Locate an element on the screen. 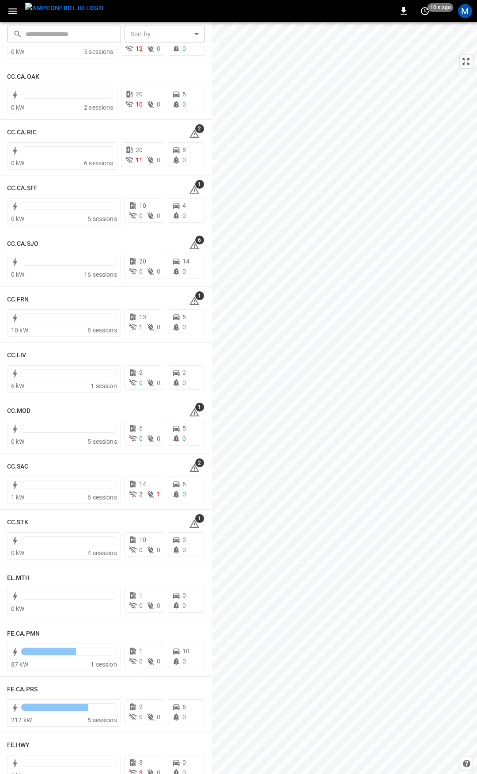 Image resolution: width=477 pixels, height=774 pixels. span: 8 sessions is located at coordinates (102, 330).